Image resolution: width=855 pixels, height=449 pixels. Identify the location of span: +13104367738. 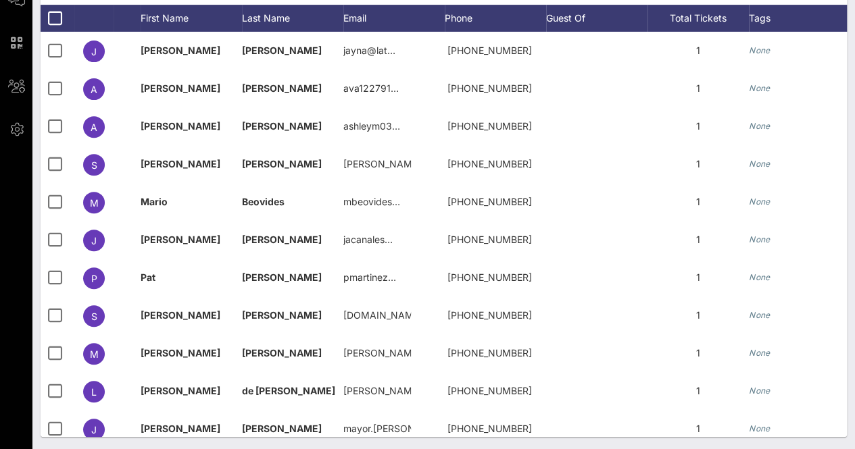
(489, 50).